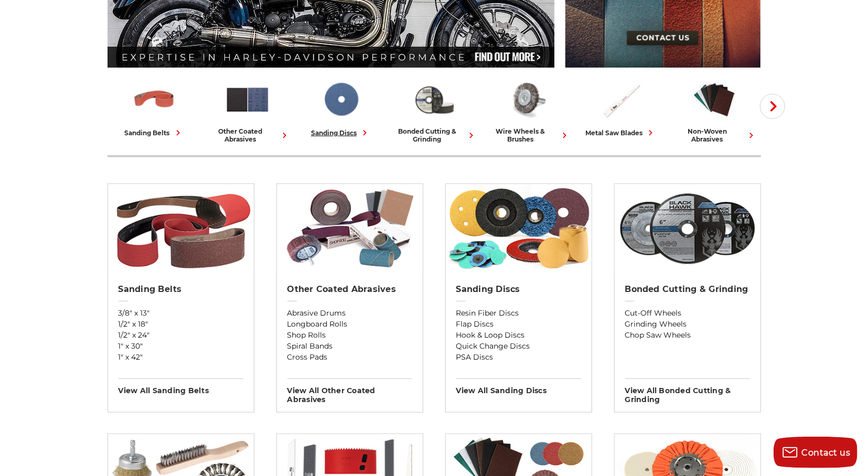 This screenshot has height=476, width=868. I want to click on div: sanding belts, so click(154, 133).